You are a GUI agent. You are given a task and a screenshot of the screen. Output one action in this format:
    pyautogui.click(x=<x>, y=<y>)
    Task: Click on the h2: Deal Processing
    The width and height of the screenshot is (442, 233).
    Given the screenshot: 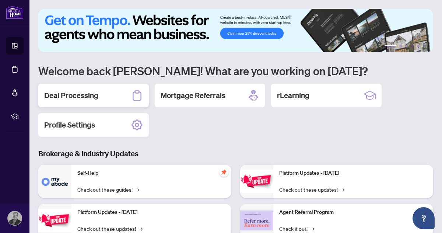 What is the action you would take?
    pyautogui.click(x=71, y=95)
    